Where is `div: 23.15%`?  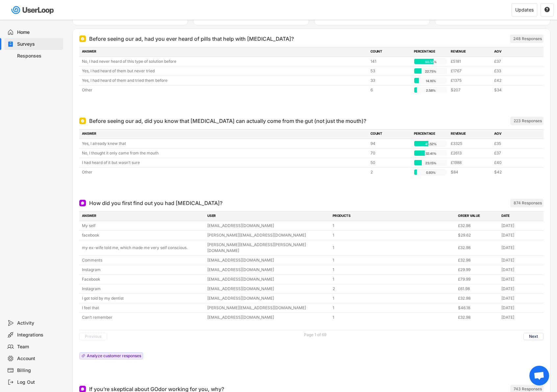 div: 23.15% is located at coordinates (431, 163).